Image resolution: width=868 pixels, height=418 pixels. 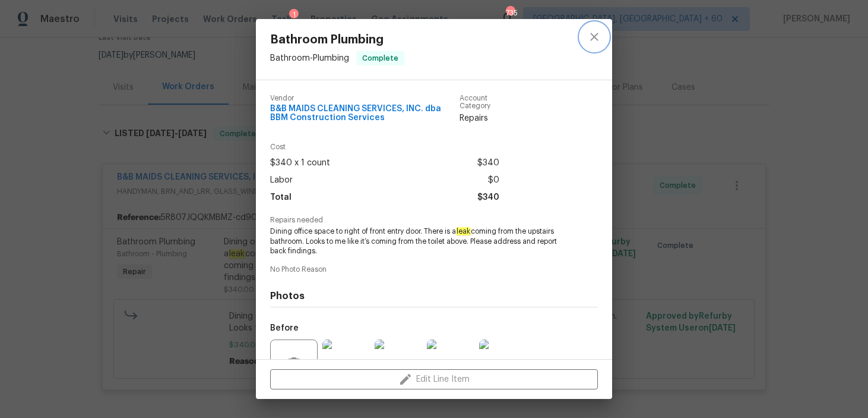 What do you see at coordinates (594, 37) in the screenshot?
I see `button: close` at bounding box center [594, 37].